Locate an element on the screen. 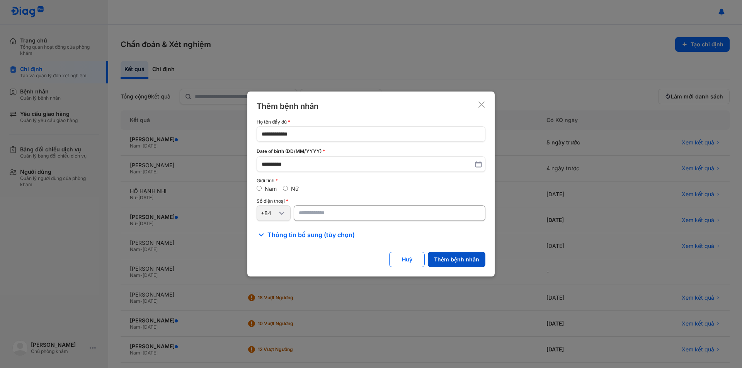  div: +84 is located at coordinates (269, 213).